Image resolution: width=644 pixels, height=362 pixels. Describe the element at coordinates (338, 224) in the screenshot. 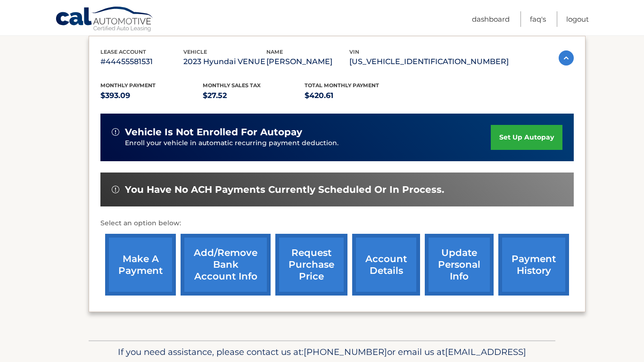

I see `p: Select an option below:` at that location.